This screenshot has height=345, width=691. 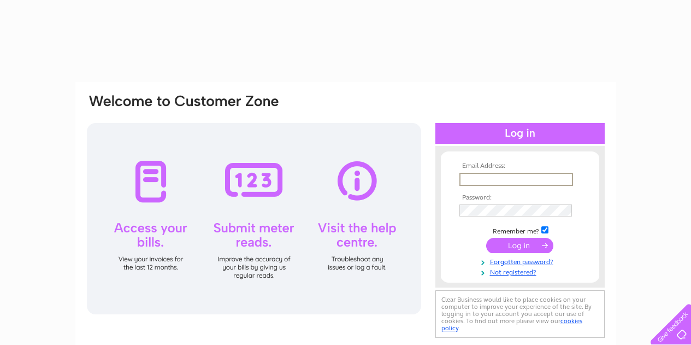 I want to click on a: cookies policy, so click(x=512, y=324).